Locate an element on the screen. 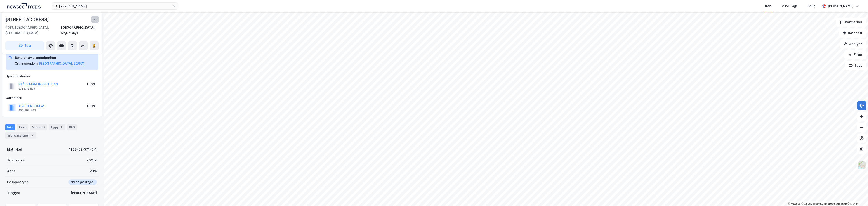 The height and width of the screenshot is (206, 868). div: Tinglyst is located at coordinates (13, 193).